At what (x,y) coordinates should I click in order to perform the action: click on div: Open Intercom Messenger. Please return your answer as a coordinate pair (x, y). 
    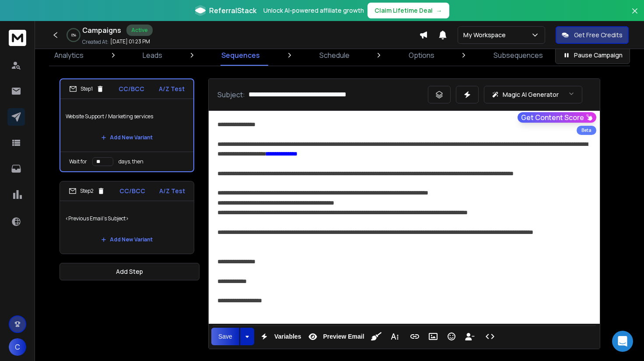
    Looking at the image, I should click on (623, 341).